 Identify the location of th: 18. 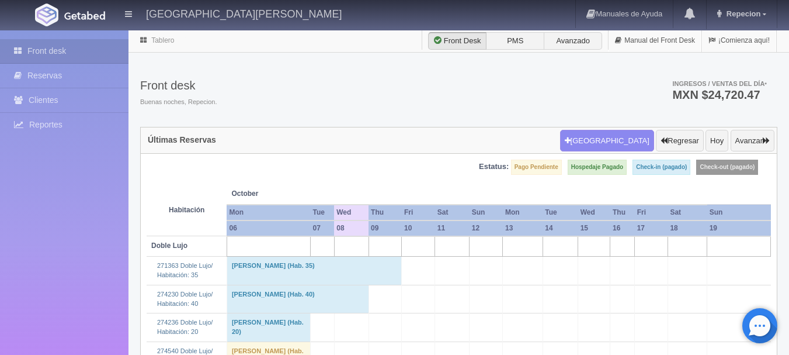
(687, 228).